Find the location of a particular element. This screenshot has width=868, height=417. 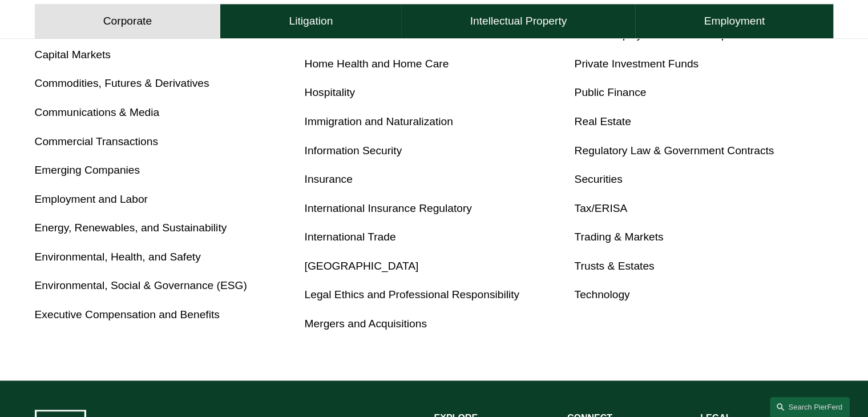

a: Capital Markets is located at coordinates (72, 55).